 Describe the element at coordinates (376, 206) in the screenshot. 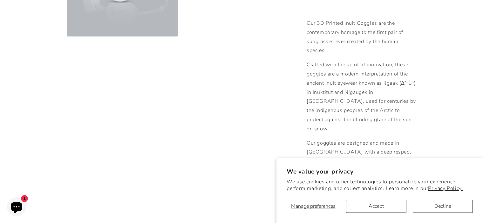

I see `button: Accept` at that location.